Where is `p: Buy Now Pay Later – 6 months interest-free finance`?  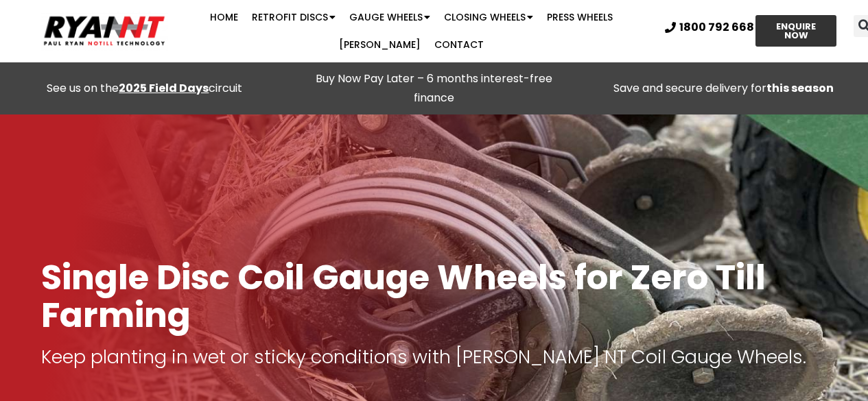 p: Buy Now Pay Later – 6 months interest-free finance is located at coordinates (435, 88).